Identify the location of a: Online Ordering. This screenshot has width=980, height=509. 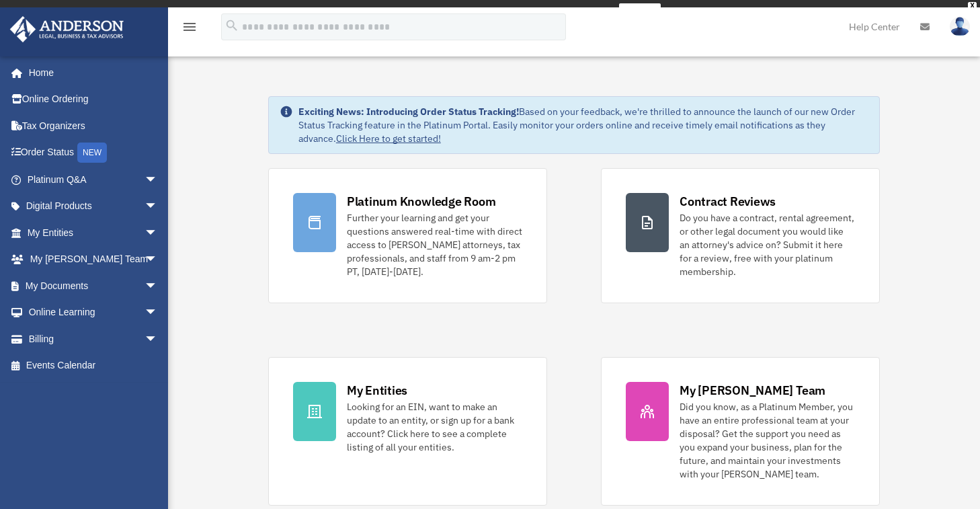
(94, 100).